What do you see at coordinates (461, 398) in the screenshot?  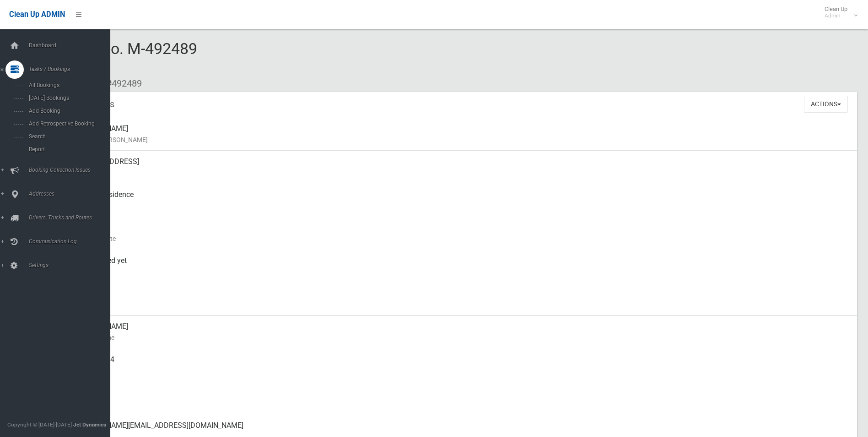 I see `div: None given` at bounding box center [461, 398].